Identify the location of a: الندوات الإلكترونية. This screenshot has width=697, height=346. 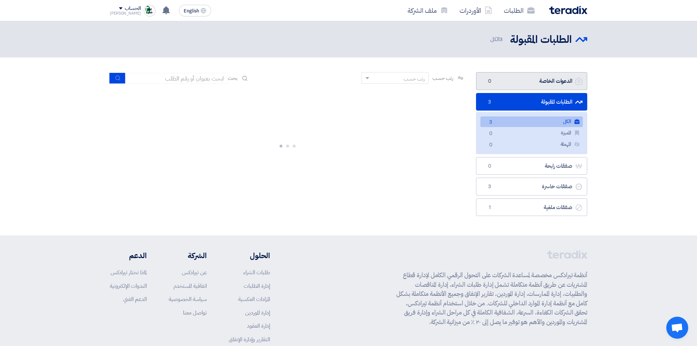
(128, 286).